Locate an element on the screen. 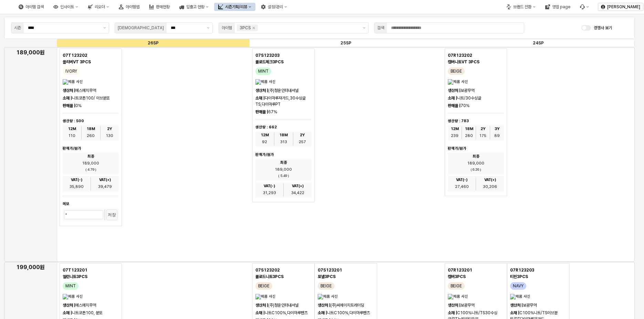 The height and width of the screenshot is (319, 644). div: 시즌 is located at coordinates (18, 28).